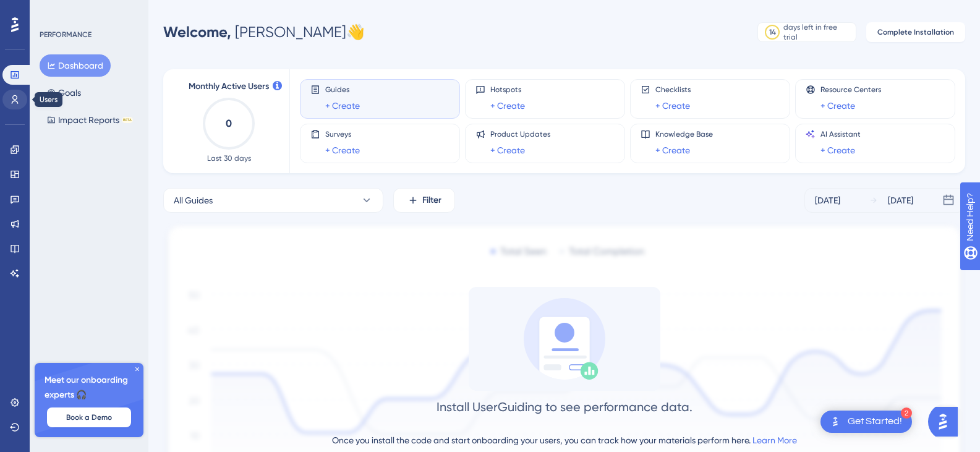  What do you see at coordinates (197, 32) in the screenshot?
I see `span: Welcome,` at bounding box center [197, 32].